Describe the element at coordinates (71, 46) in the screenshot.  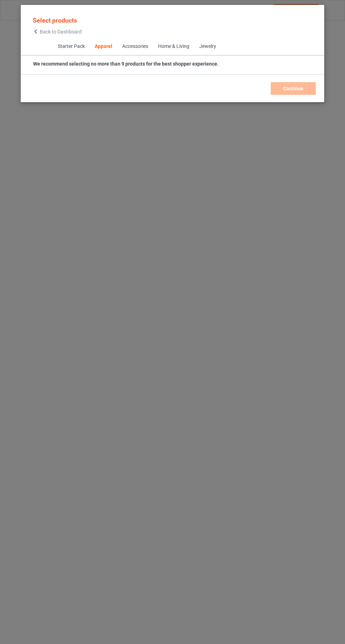
I see `span: Starter Pack` at that location.